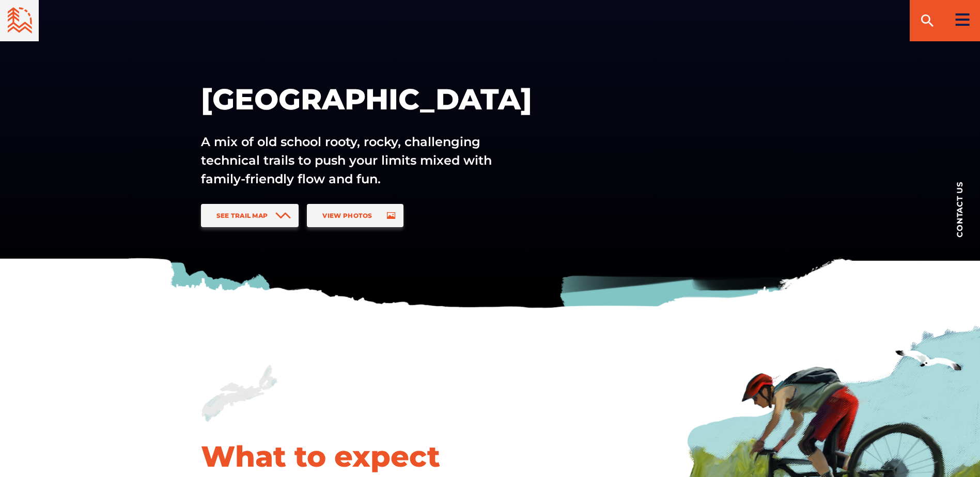 This screenshot has width=980, height=477. Describe the element at coordinates (959, 210) in the screenshot. I see `span: Contact us` at that location.